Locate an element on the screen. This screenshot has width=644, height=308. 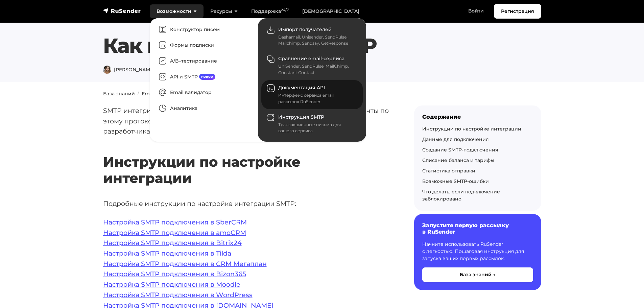
span: Импорт получателей is located at coordinates (305, 29).